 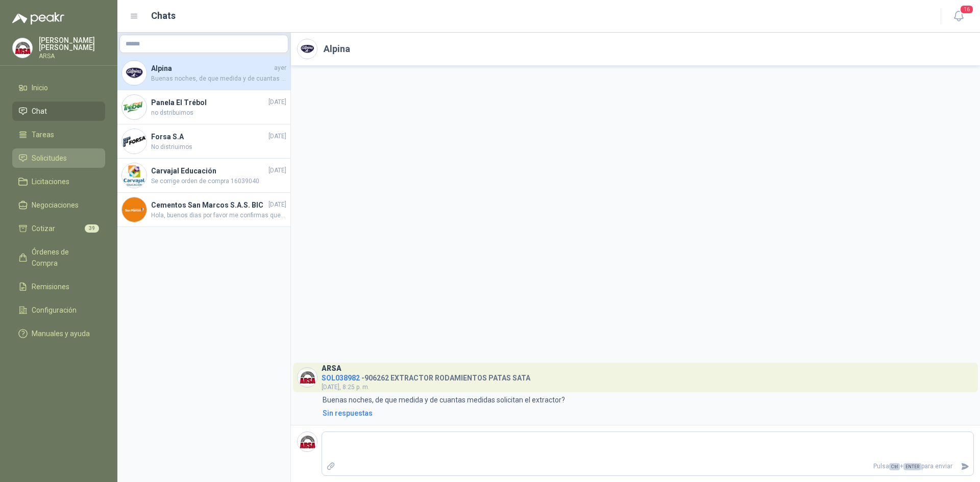 I want to click on a: Órdenes de Compra, so click(x=59, y=258).